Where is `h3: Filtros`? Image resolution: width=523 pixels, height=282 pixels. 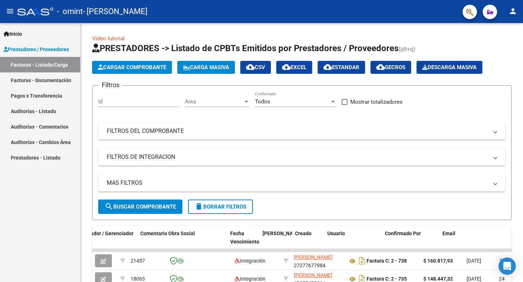 h3: Filtros is located at coordinates (110, 85).